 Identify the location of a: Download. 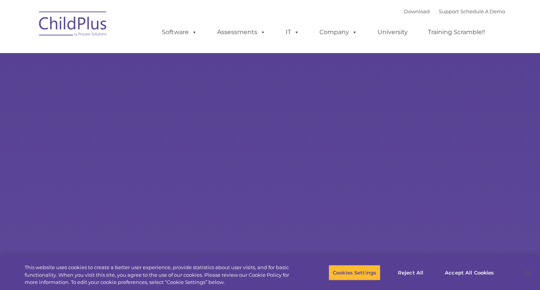
(417, 11).